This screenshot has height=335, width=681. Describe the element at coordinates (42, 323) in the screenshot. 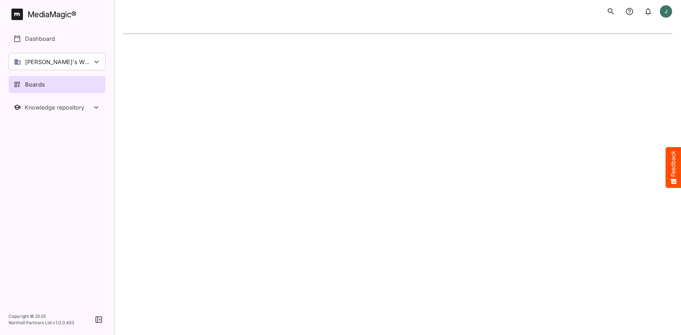

I see `p: Northell Partners Ltd v 1.0.0.453` at that location.